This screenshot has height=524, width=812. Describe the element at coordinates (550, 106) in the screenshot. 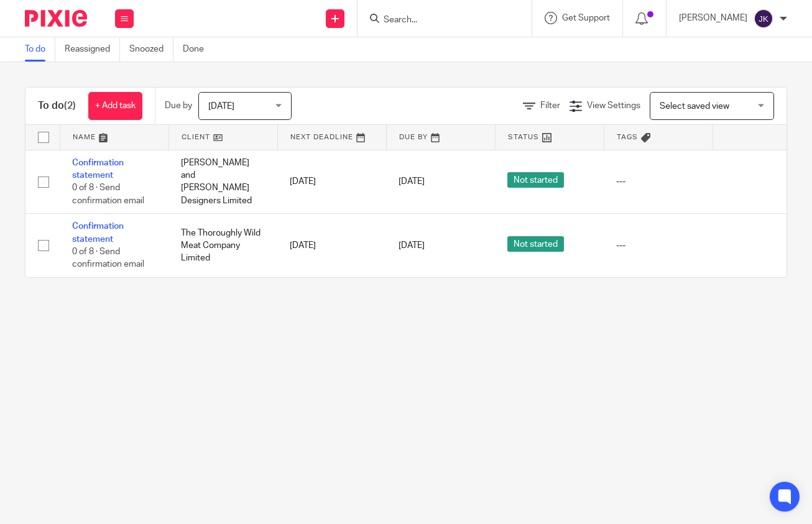

I see `span: Filter` at that location.